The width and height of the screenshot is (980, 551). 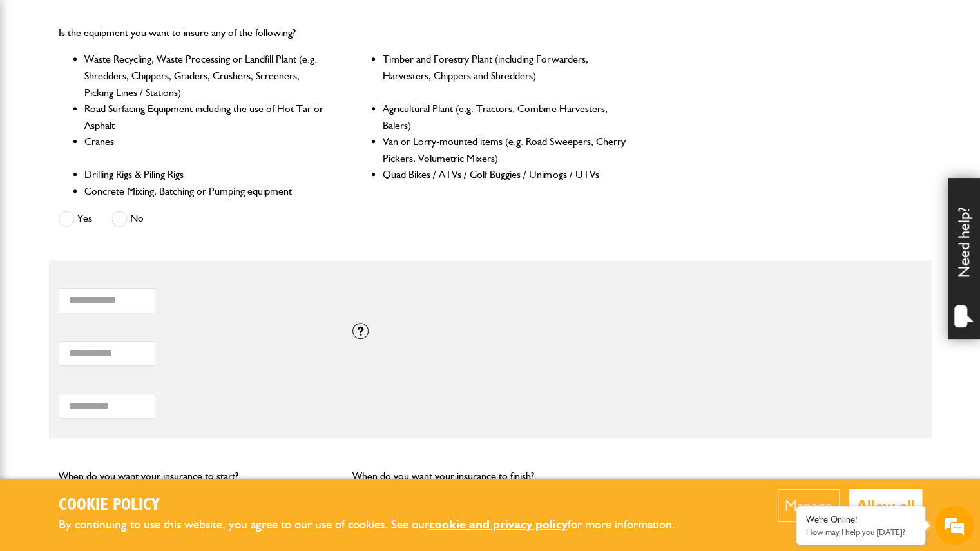 What do you see at coordinates (195, 477) in the screenshot?
I see `p: When do you want your insurance to start?` at bounding box center [195, 477].